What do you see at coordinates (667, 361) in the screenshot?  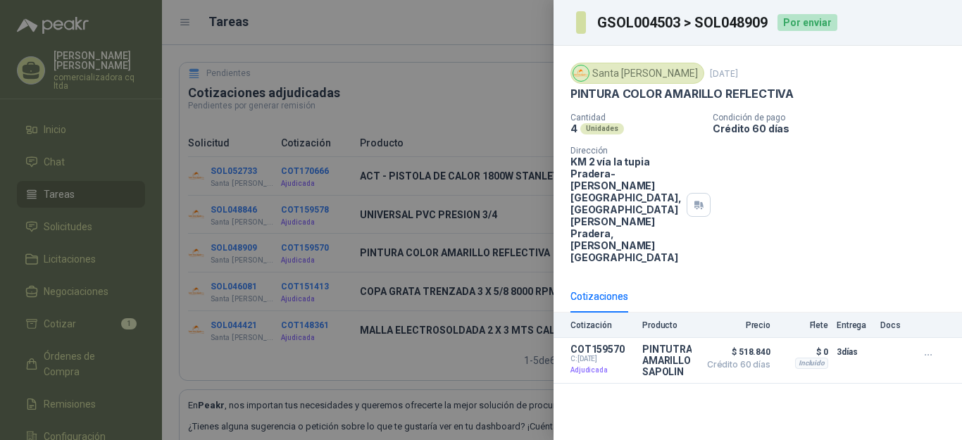 I see `p: PINTUTRAFICO AMARILLO SAPOLIN` at bounding box center [667, 361].